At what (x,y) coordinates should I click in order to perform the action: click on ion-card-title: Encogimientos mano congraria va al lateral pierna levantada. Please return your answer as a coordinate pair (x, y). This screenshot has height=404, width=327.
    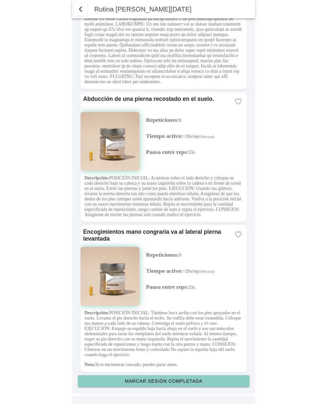
    Looking at the image, I should click on (157, 236).